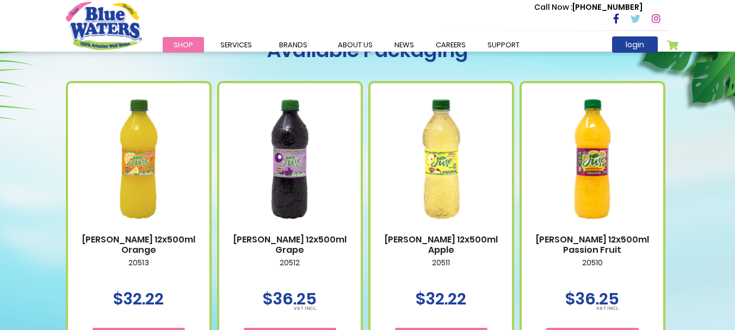 The height and width of the screenshot is (330, 735). Describe the element at coordinates (593, 159) in the screenshot. I see `a: BW Juse 12x500ml Passion Fruit` at that location.